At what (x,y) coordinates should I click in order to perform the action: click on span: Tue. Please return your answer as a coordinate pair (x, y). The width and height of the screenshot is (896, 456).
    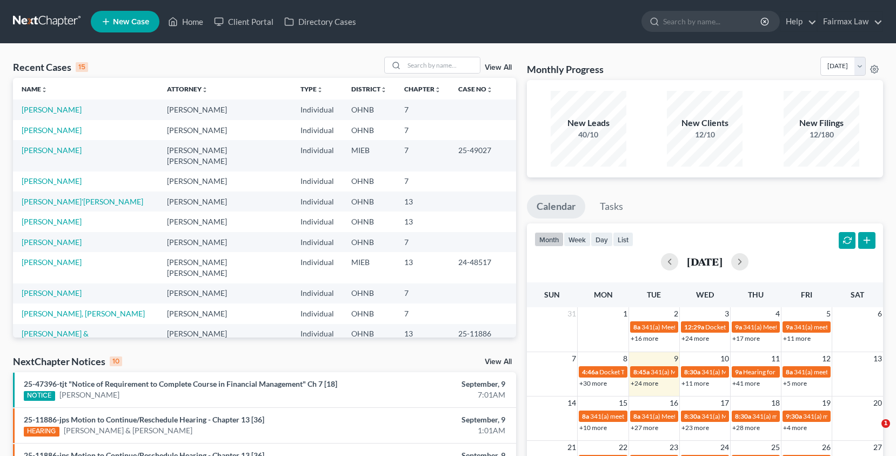
    Looking at the image, I should click on (654, 294).